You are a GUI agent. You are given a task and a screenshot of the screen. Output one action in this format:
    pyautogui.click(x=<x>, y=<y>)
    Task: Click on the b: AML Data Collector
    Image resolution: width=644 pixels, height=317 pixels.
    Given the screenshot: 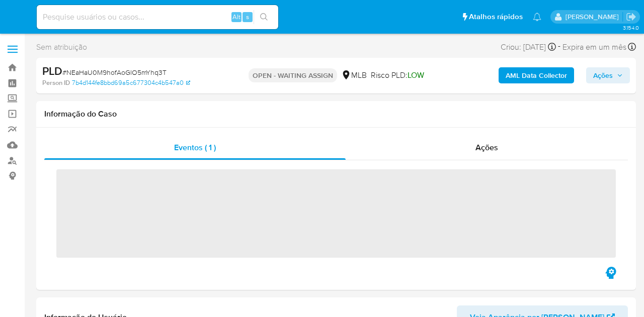 What is the action you would take?
    pyautogui.click(x=536, y=76)
    